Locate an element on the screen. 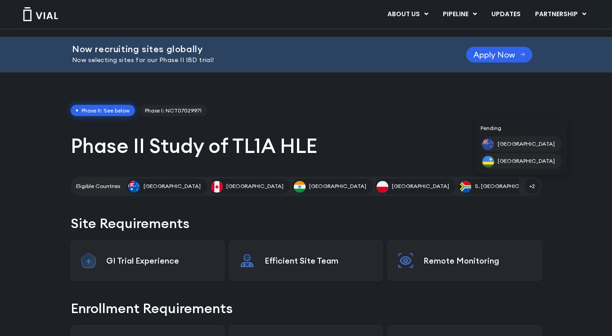  h2: Pending is located at coordinates (521, 128).